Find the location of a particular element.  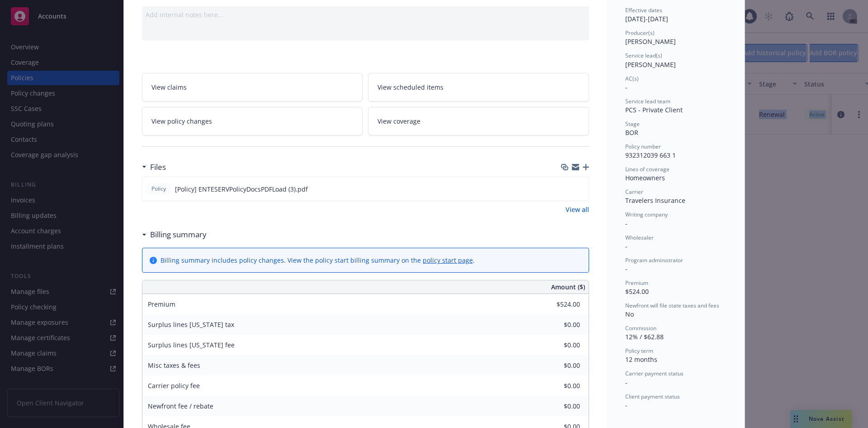

span: View claims is located at coordinates (169, 87).